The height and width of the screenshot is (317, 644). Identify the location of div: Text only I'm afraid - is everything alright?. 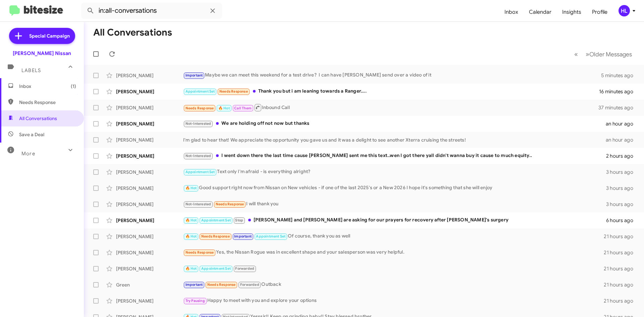
(394, 172).